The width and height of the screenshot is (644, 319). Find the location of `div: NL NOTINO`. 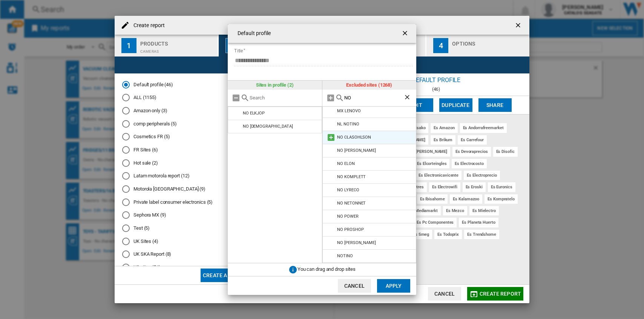

div: NL NOTINO is located at coordinates (348, 124).